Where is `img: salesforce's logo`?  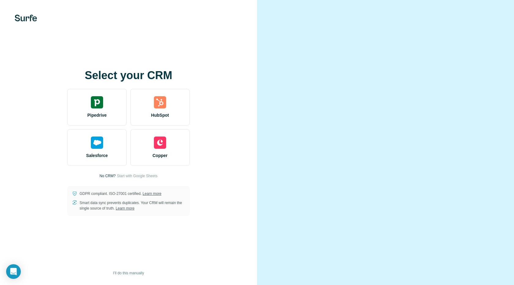
img: salesforce's logo is located at coordinates (97, 143).